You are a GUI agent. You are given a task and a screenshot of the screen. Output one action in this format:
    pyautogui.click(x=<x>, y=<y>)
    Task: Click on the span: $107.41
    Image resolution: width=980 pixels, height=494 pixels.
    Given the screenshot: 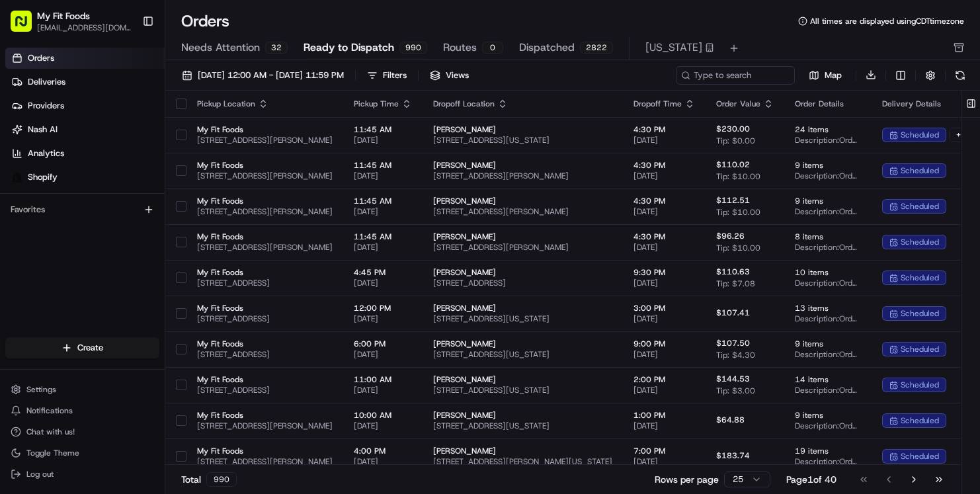 What is the action you would take?
    pyautogui.click(x=733, y=312)
    